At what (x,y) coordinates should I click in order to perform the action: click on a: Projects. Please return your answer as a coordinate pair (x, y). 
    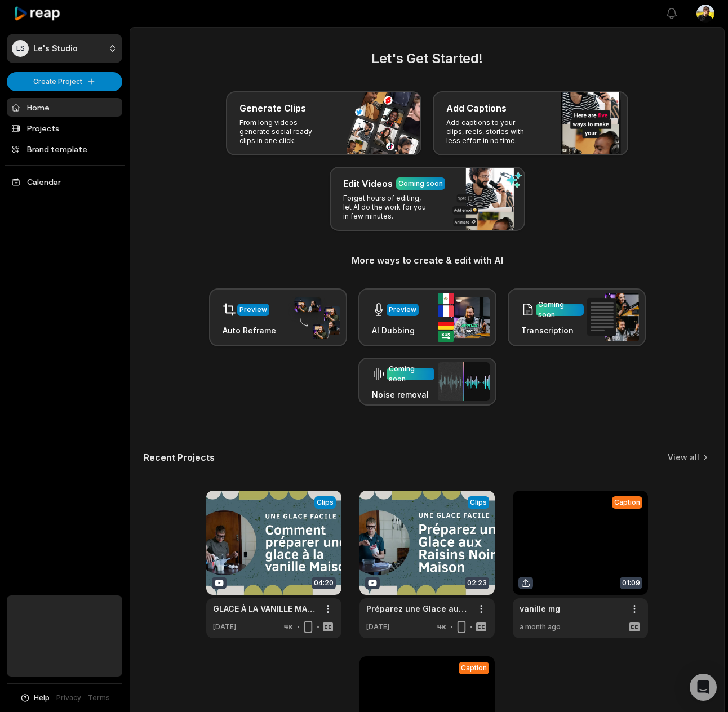
    Looking at the image, I should click on (64, 128).